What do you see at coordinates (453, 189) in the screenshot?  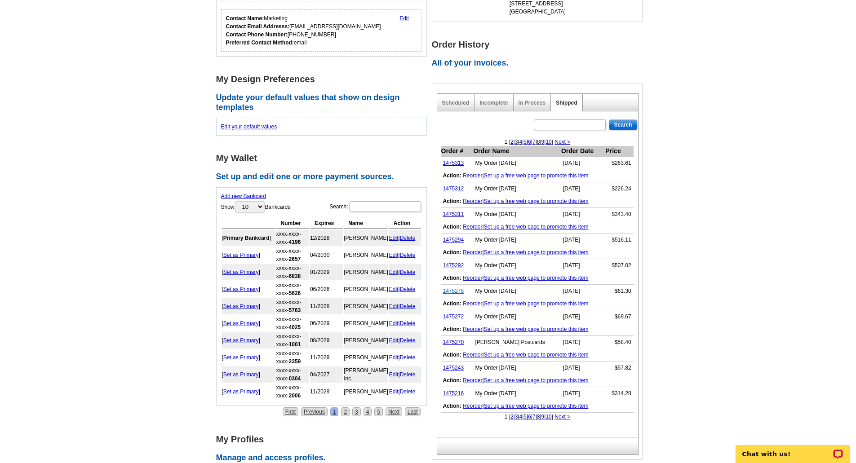 I see `a: 1475312` at bounding box center [453, 189].